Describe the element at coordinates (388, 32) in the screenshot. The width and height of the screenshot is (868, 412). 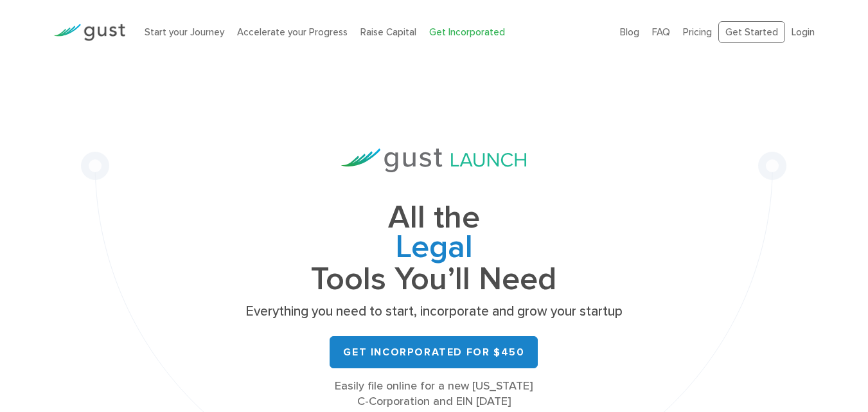
I see `a: Raise Capital` at that location.